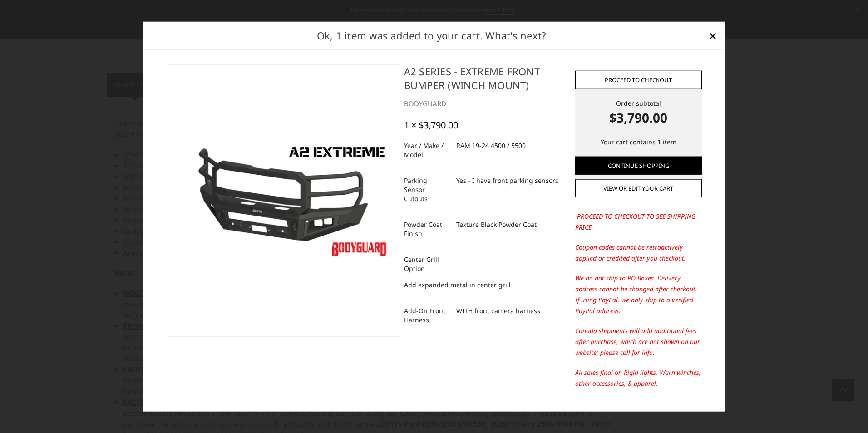  I want to click on p: We do not ship to PO Boxes. Delivery address cannot be changed after checkout. If using PayPal, w..., so click(638, 294).